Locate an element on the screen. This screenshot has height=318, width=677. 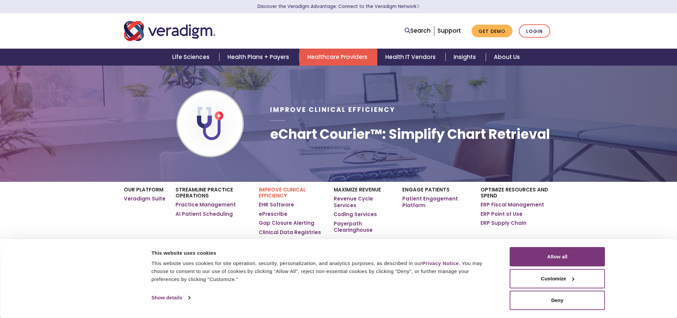
a: Get Demo is located at coordinates (492, 31).